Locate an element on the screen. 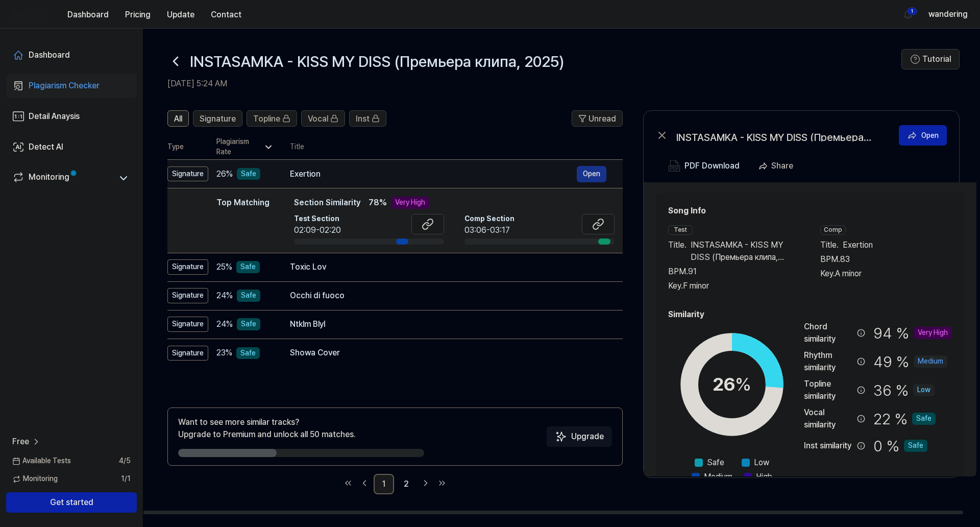 The height and width of the screenshot is (527, 980). span: High is located at coordinates (764, 477).